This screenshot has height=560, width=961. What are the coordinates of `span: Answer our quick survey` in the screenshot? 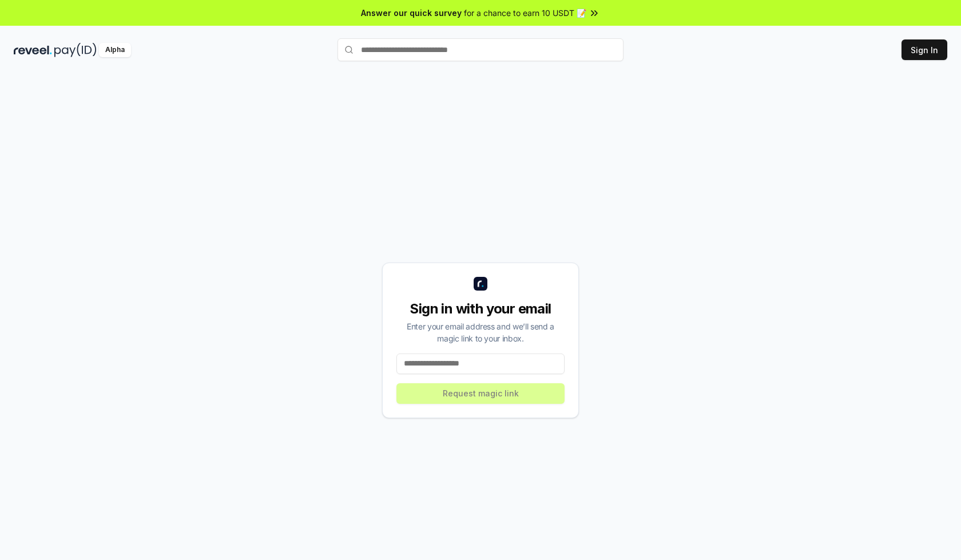 It's located at (411, 12).